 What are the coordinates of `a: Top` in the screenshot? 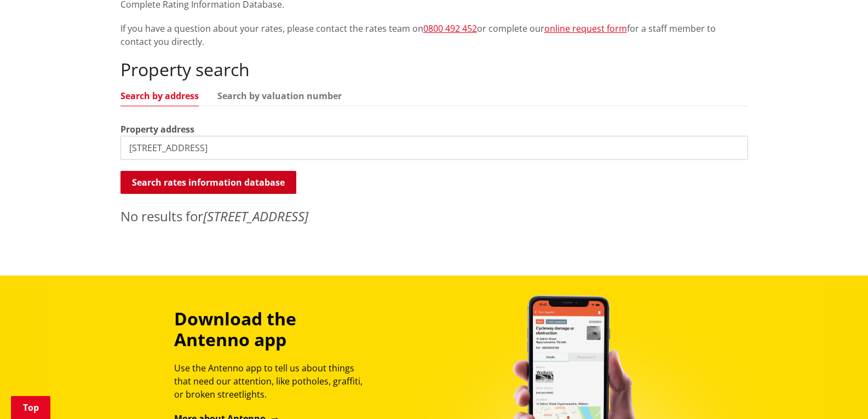 It's located at (31, 408).